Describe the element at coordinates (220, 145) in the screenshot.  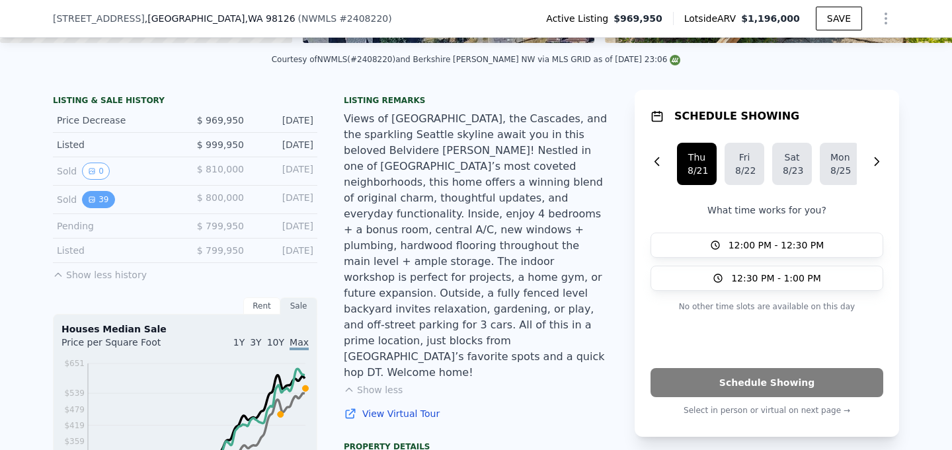
I see `span: $ 999,950` at that location.